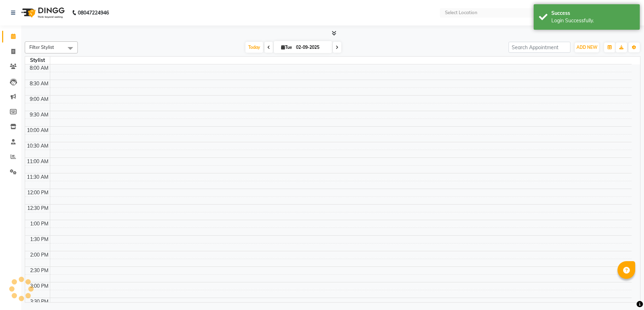 The image size is (644, 310). I want to click on div: 8:30 AM, so click(39, 84).